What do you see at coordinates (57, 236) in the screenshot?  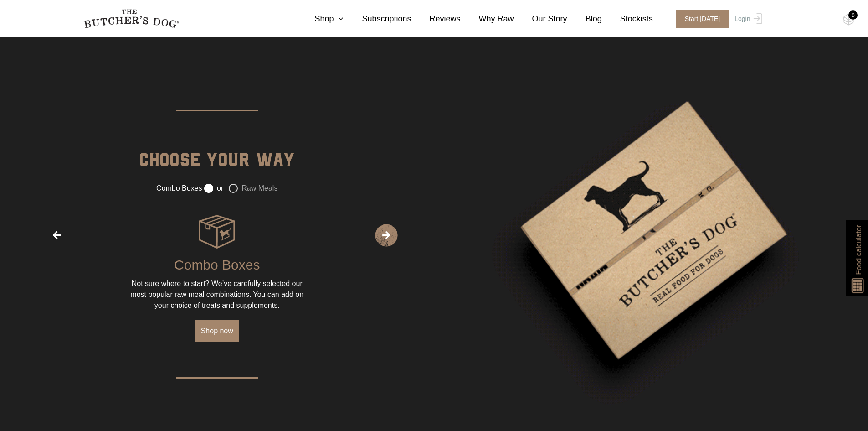 I see `span: Previous` at bounding box center [57, 236].